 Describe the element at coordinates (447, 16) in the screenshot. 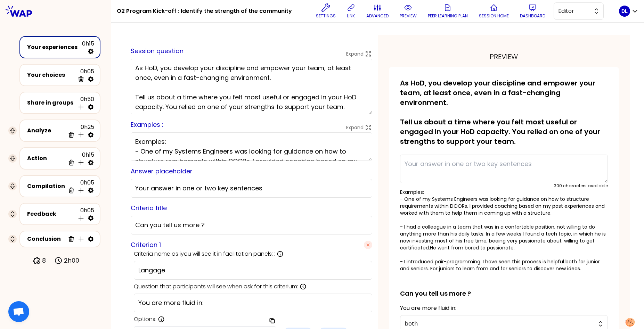

I see `p: Peer learning plan` at that location.